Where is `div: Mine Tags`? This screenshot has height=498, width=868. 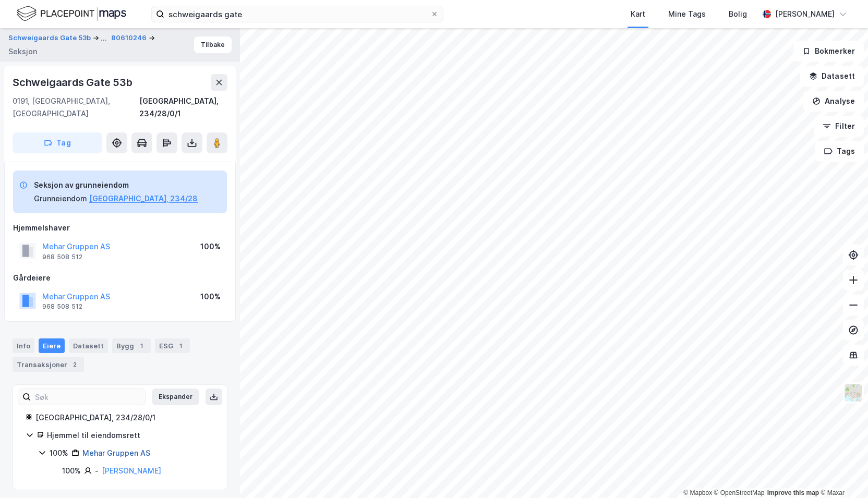 div: Mine Tags is located at coordinates (687, 14).